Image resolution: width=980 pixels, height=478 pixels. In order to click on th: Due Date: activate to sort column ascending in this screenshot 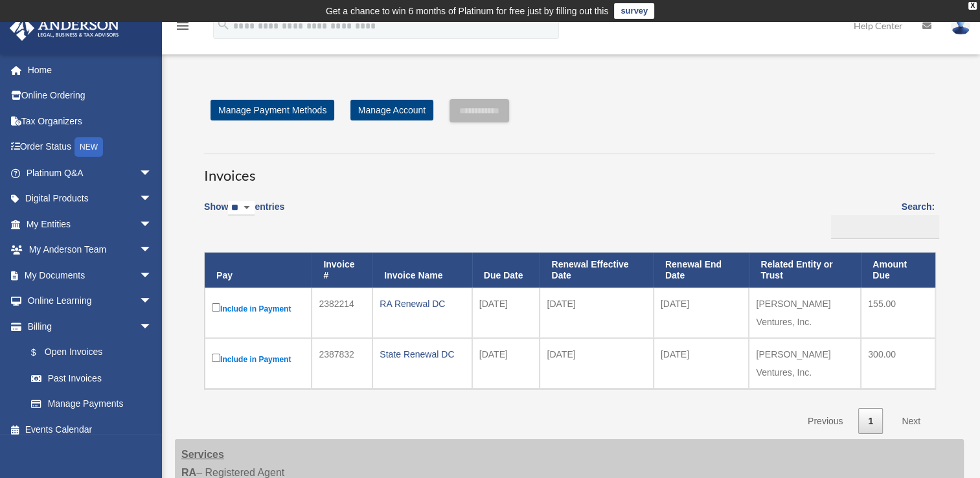, I will do `click(506, 270)`.